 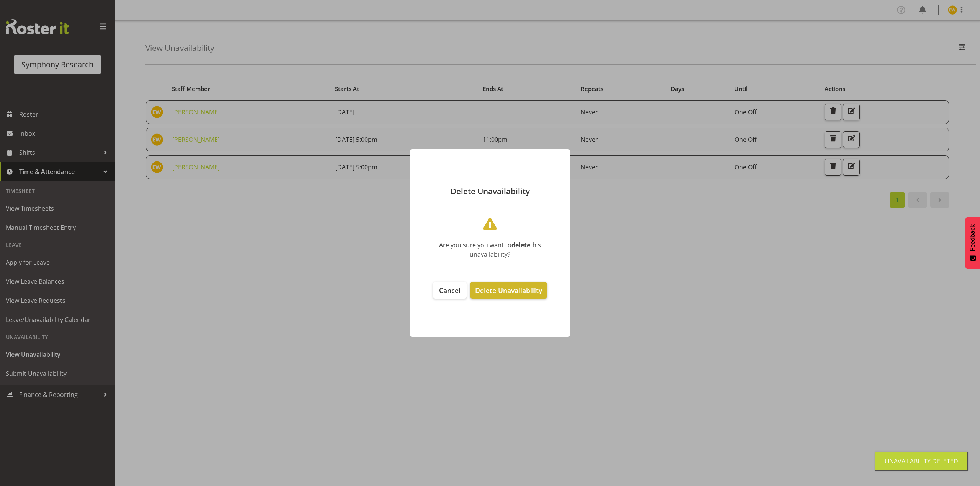 What do you see at coordinates (973, 238) in the screenshot?
I see `span: Feedback` at bounding box center [973, 238].